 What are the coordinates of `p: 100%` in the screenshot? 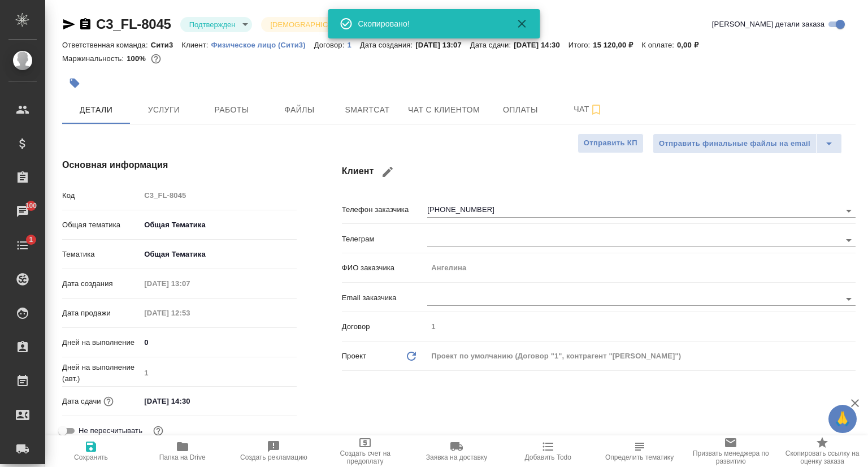 It's located at (138, 58).